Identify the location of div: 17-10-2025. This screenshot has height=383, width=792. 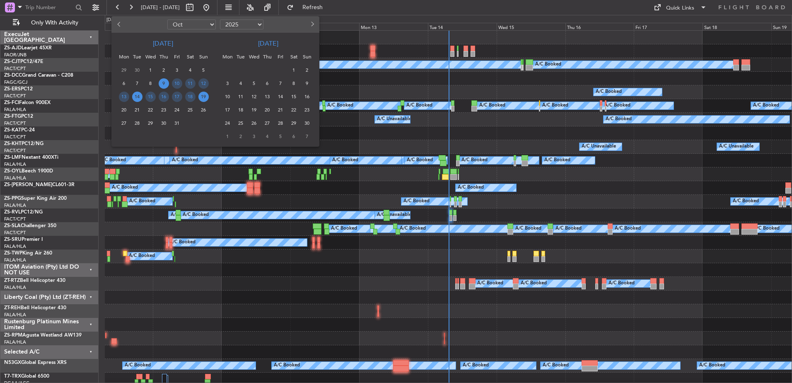
(177, 97).